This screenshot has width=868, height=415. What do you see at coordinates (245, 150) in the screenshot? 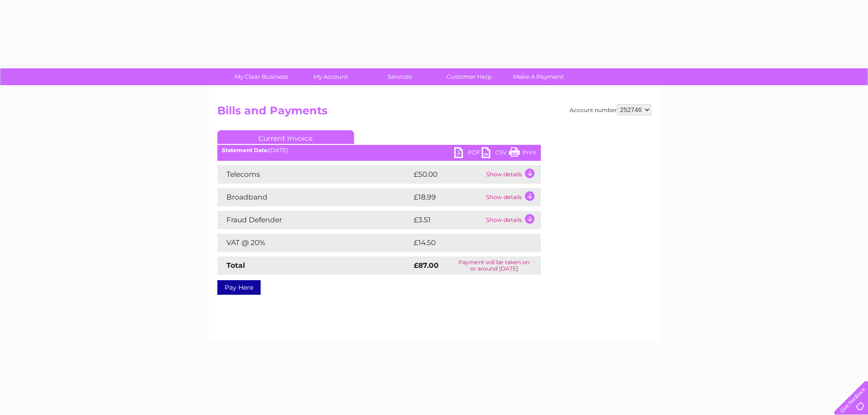
I see `b: Statement Date:` at bounding box center [245, 150].